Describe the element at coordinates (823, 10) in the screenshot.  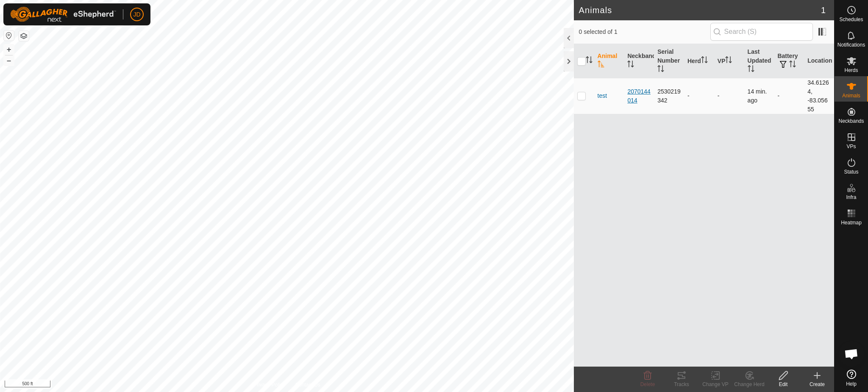
I see `span: 1` at that location.